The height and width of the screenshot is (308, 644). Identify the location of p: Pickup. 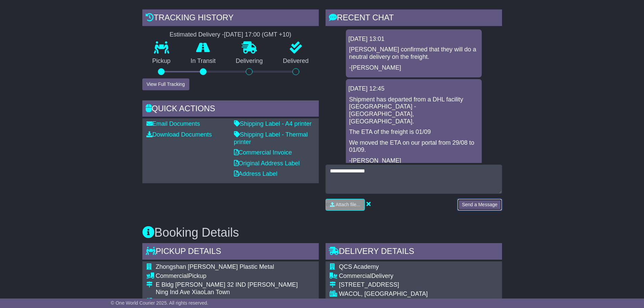
(161, 61).